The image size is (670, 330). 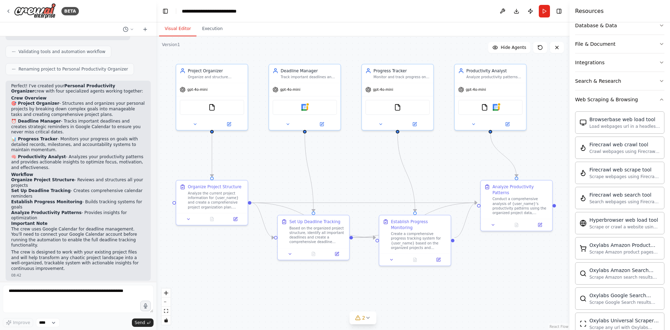 I want to click on button: zoom in, so click(x=166, y=293).